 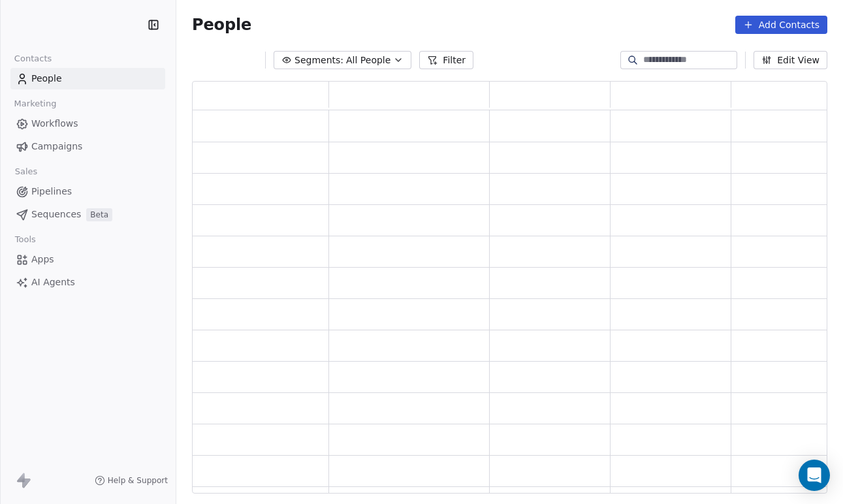 I want to click on button: Filter, so click(x=447, y=60).